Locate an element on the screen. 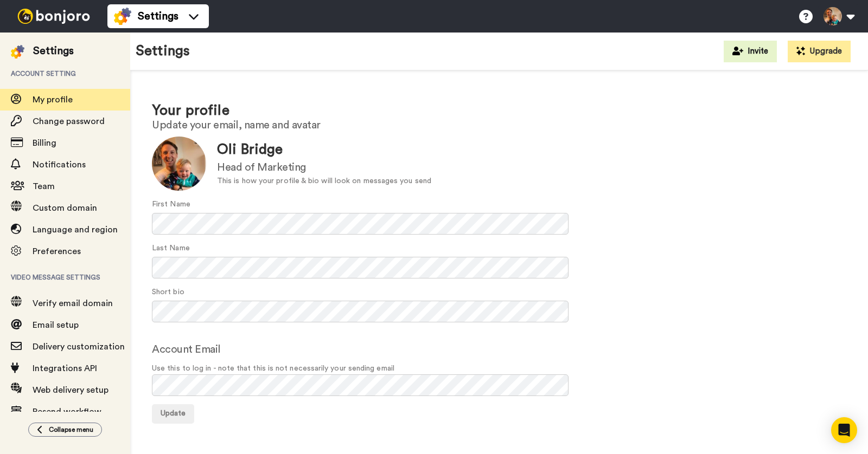  h2: Update your email, name and avatar is located at coordinates (499, 125).